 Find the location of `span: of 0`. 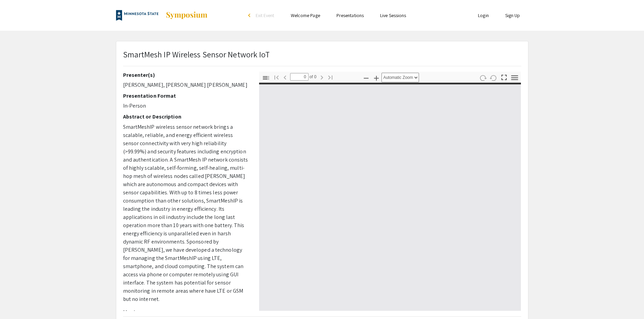

span: of 0 is located at coordinates (313, 77).